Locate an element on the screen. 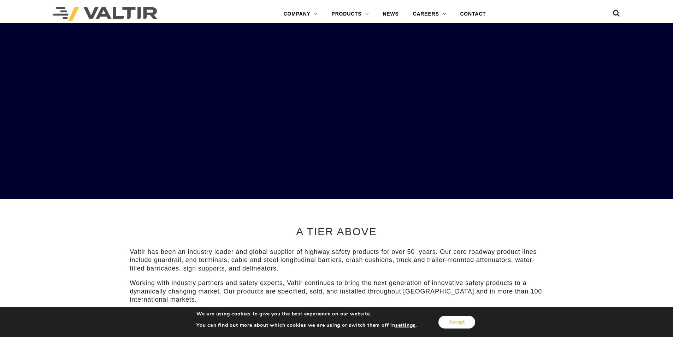 Image resolution: width=673 pixels, height=337 pixels. p: Valtir has been an industry leader and global supplier of highway safety products for over 50 yea... is located at coordinates (337, 260).